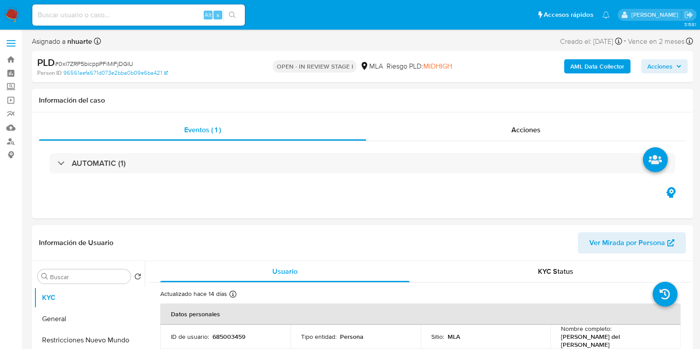 The height and width of the screenshot is (349, 700). Describe the element at coordinates (99, 163) in the screenshot. I see `h3: AUTOMATIC (1)` at that location.